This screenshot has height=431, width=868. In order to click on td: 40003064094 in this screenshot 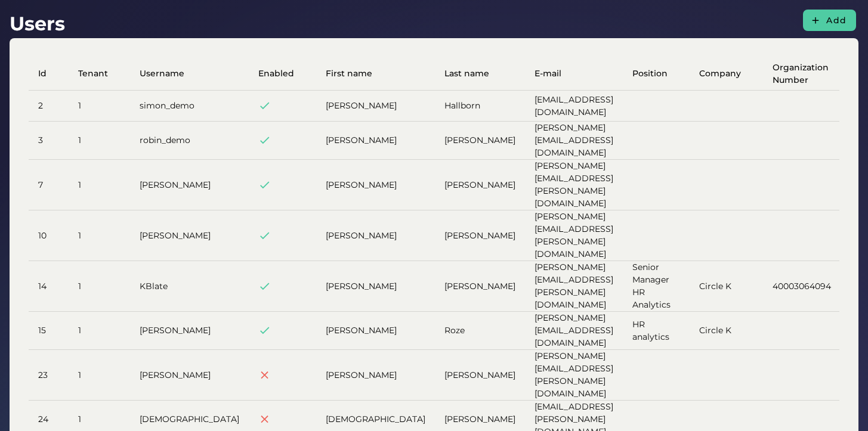, I will do `click(807, 286)`.